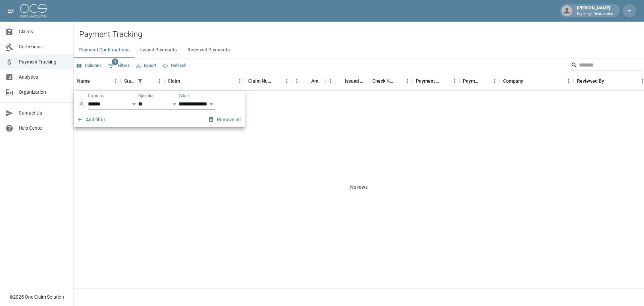 This screenshot has width=644, height=306. I want to click on button: Issued Payments, so click(158, 50).